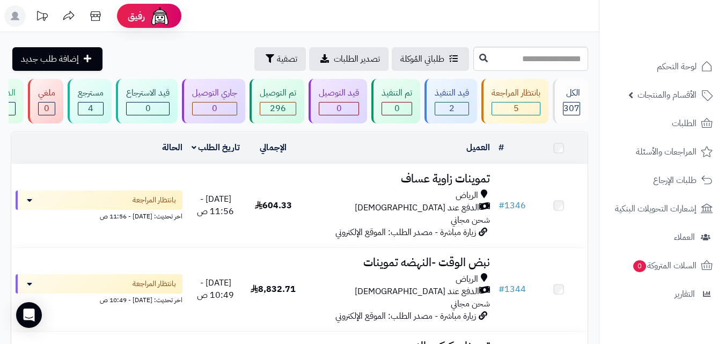 Image resolution: width=725 pixels, height=344 pixels. What do you see at coordinates (57, 59) in the screenshot?
I see `a: إضافة طلب جديد` at bounding box center [57, 59].